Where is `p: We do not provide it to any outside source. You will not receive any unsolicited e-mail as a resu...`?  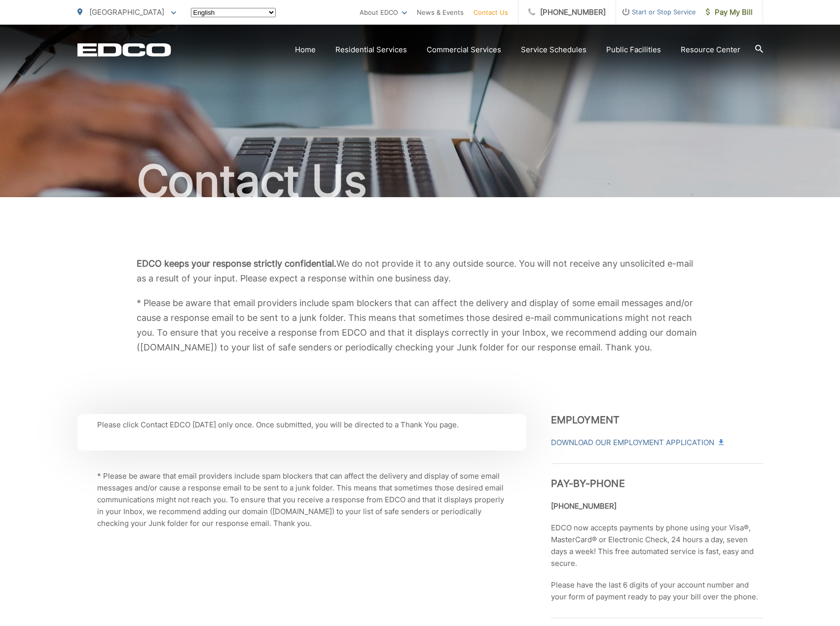
p: We do not provide it to any outside source. You will not receive any unsolicited e-mail as a resu... is located at coordinates (420, 271).